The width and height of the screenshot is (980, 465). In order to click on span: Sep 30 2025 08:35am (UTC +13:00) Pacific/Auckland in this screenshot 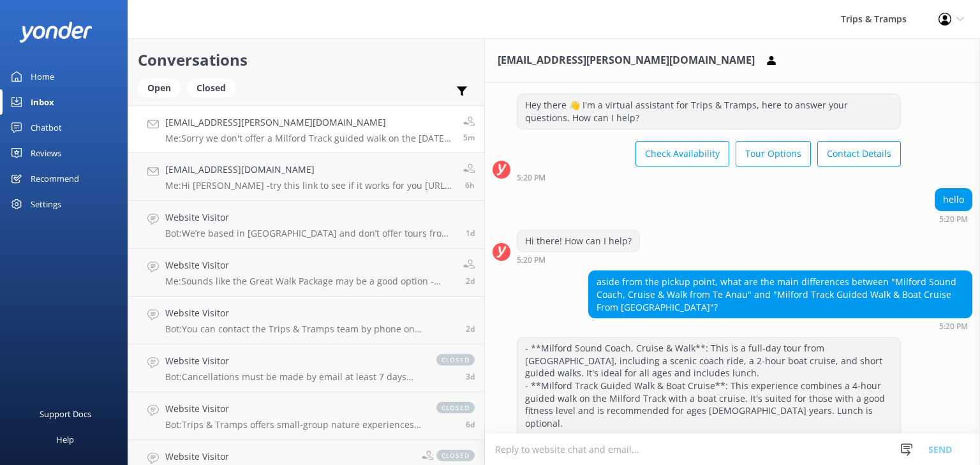, I will do `click(470, 329)`.